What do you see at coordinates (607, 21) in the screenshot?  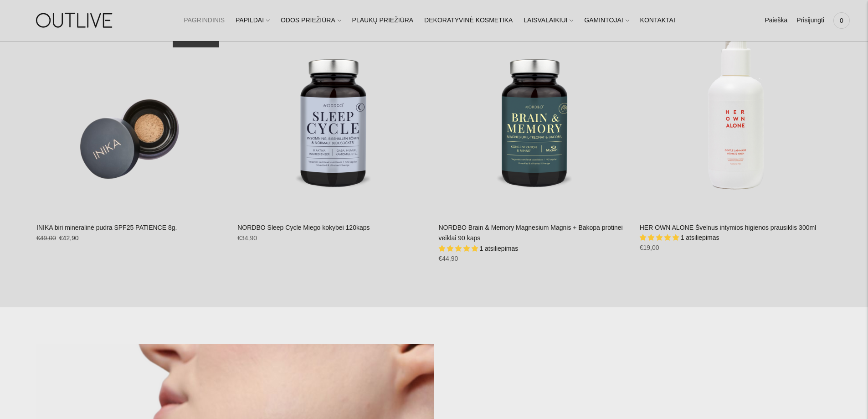 I see `a: GAMINTOJAI` at bounding box center [607, 21].